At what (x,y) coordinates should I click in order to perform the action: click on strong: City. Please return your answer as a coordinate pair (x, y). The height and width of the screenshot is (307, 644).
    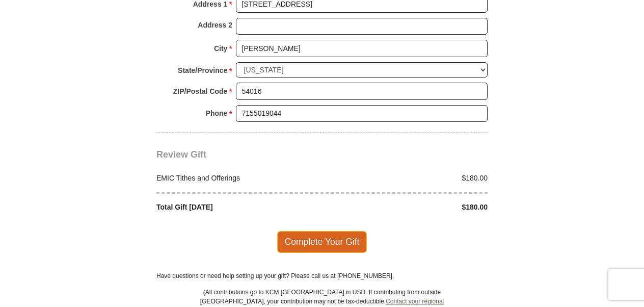
    Looking at the image, I should click on (221, 48).